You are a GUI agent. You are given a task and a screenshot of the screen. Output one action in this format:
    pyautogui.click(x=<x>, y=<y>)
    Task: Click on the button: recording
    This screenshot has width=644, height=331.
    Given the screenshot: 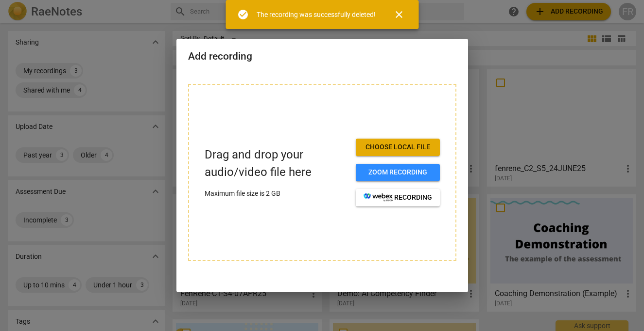 What is the action you would take?
    pyautogui.click(x=398, y=198)
    